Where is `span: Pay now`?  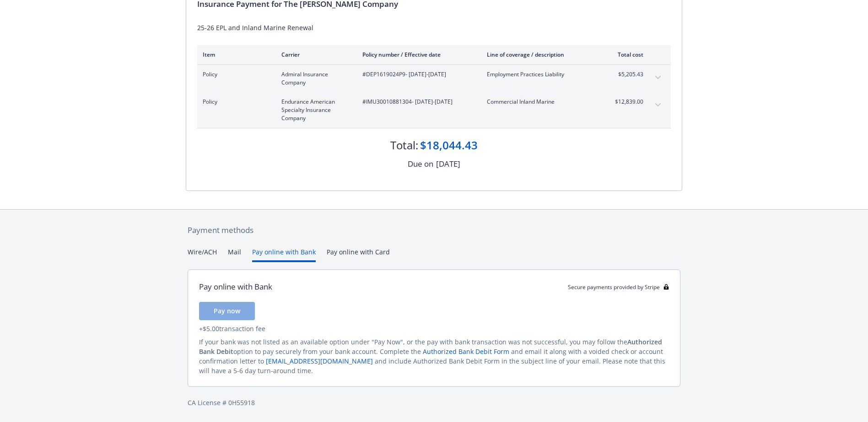
span: Pay now is located at coordinates (227, 310).